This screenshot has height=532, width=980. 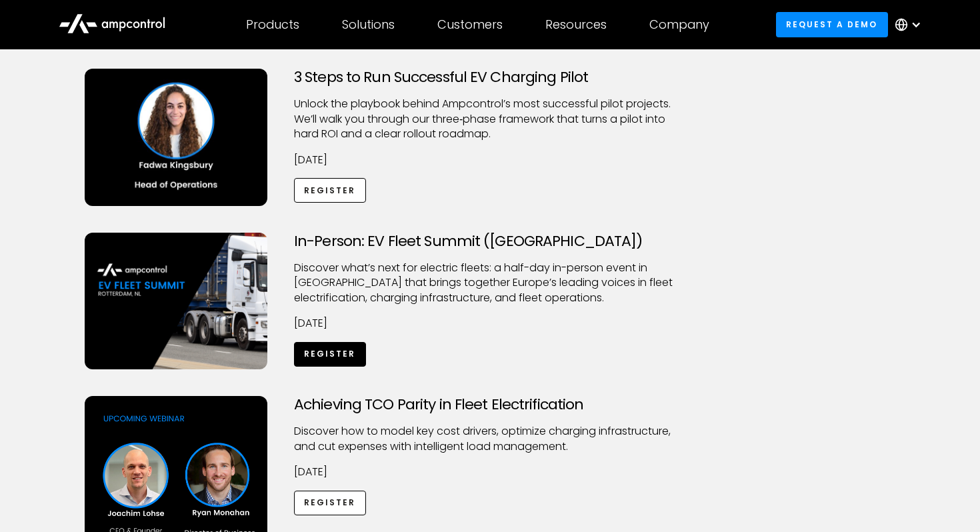 What do you see at coordinates (490, 77) in the screenshot?
I see `h3: 3 Steps to Run Successful EV Charging Pilot` at bounding box center [490, 77].